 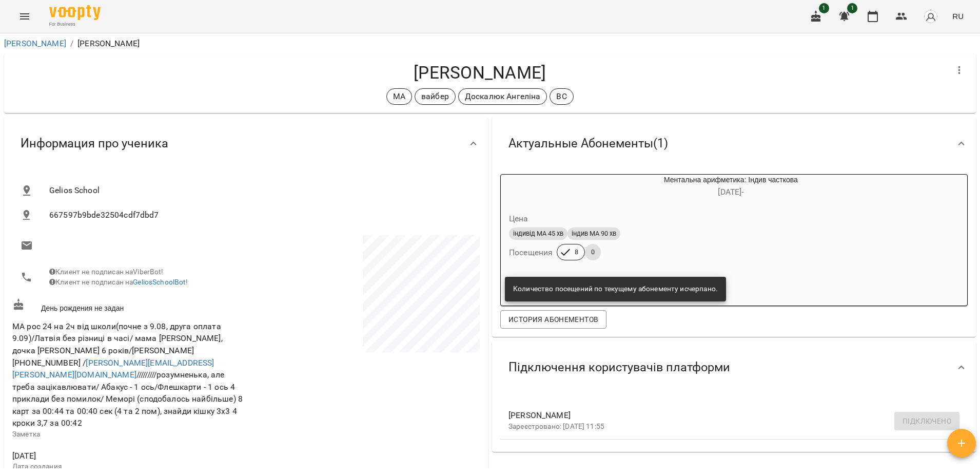 I want to click on span: Клиент не подписан на ViberBot!, so click(x=106, y=271).